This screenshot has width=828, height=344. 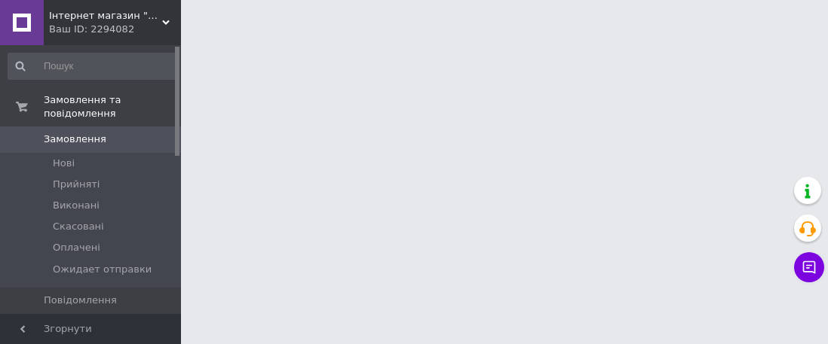 What do you see at coordinates (78, 227) in the screenshot?
I see `span: Скасовані` at bounding box center [78, 227].